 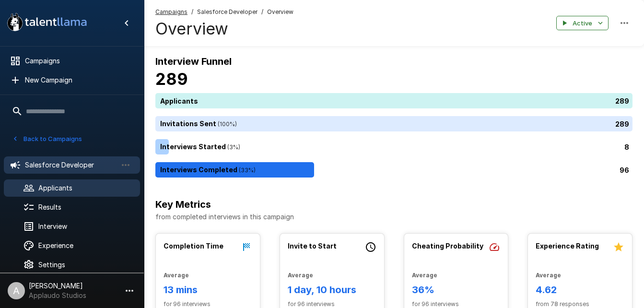 I want to click on h6: 1 day, 10 hours, so click(x=332, y=290).